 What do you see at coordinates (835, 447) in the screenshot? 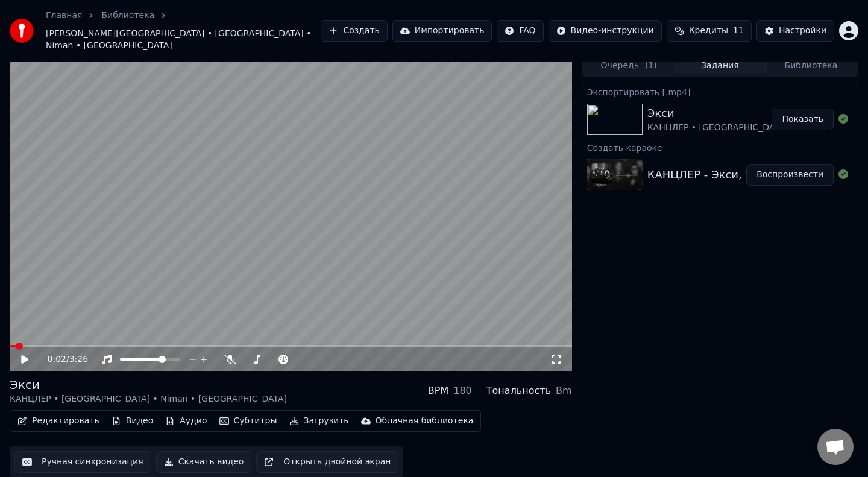
I see `div: Открытый чат` at bounding box center [835, 447].